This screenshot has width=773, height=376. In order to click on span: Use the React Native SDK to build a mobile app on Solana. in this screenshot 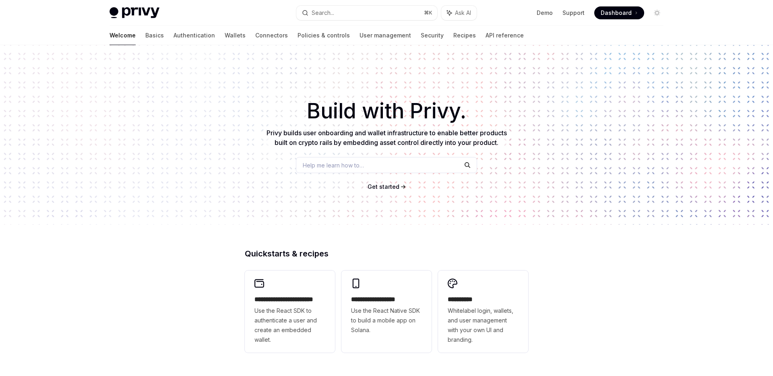, I will do `click(387, 321)`.